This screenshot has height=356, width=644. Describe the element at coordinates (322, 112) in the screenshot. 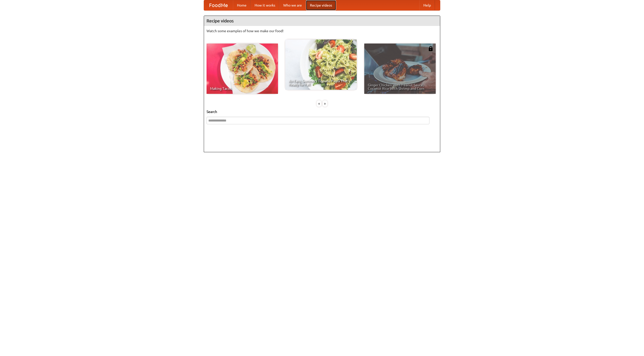

I see `h5: Search` at that location.